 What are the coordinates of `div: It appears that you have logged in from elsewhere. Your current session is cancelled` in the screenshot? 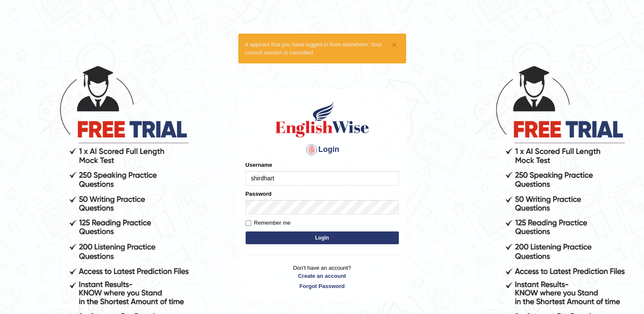 It's located at (322, 49).